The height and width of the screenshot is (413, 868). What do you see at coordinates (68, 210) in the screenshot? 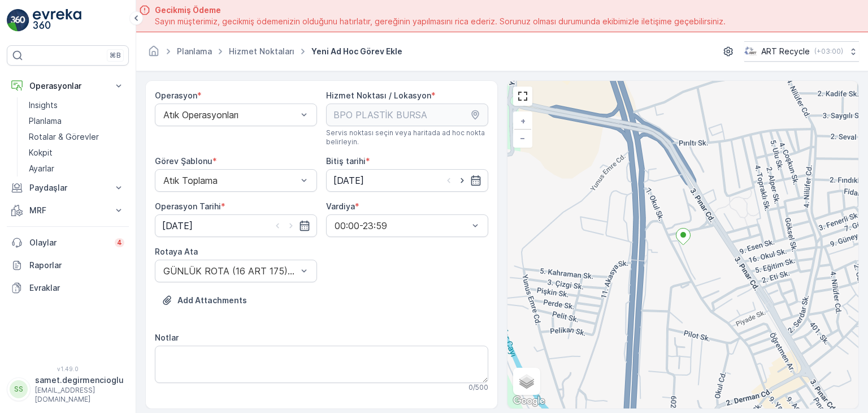
I see `p: MRF` at bounding box center [68, 210].